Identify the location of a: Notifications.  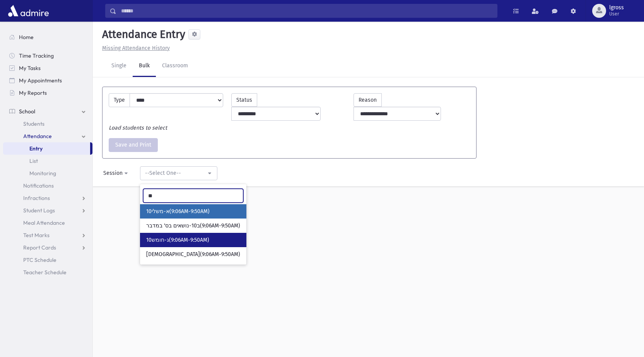
(47, 186).